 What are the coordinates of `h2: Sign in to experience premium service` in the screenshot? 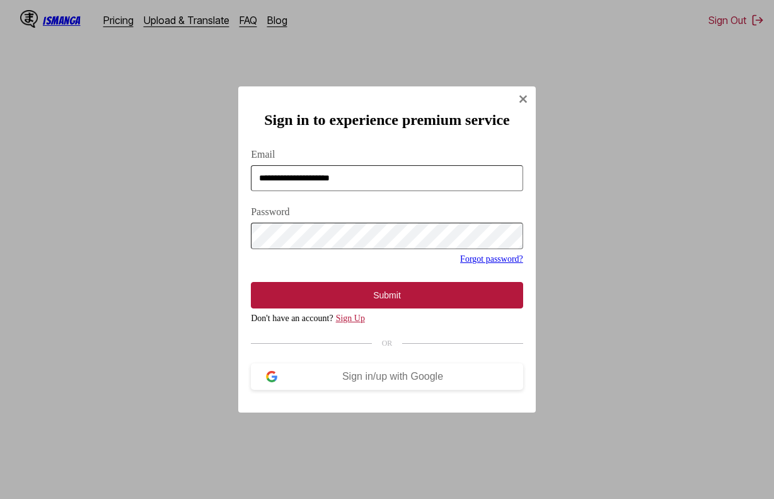 It's located at (387, 120).